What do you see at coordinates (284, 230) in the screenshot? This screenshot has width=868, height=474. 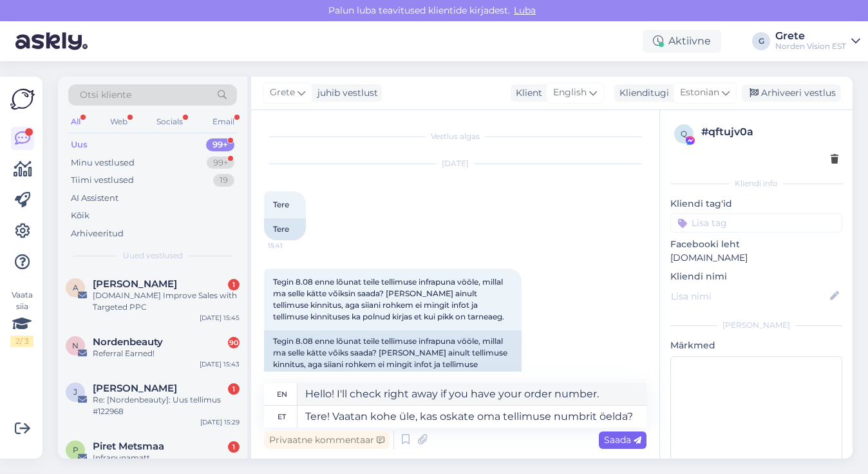 I see `div: Tere` at bounding box center [284, 230].